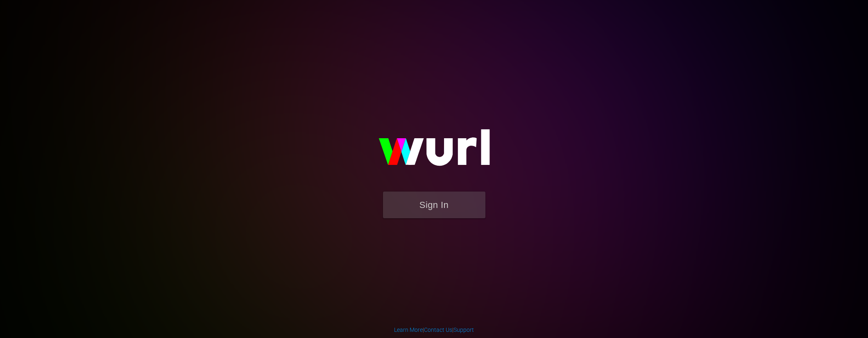 This screenshot has height=338, width=868. What do you see at coordinates (435, 151) in the screenshot?
I see `img: wurl-logo-on-black-223613ac3d8ba8fe6dc639794a292ebdb59501304c7dfd60c99c58986ef67473.svg` at bounding box center [435, 151].